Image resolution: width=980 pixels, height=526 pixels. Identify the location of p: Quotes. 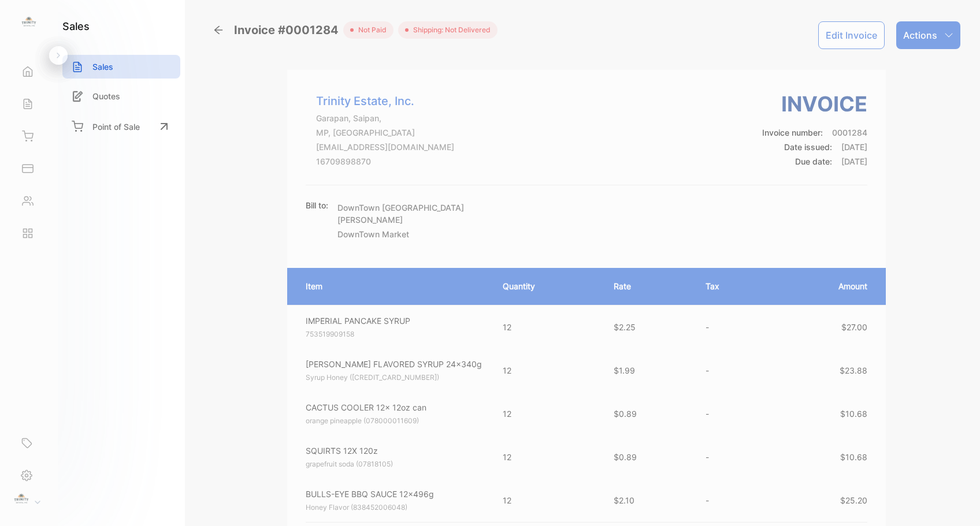
(107, 96).